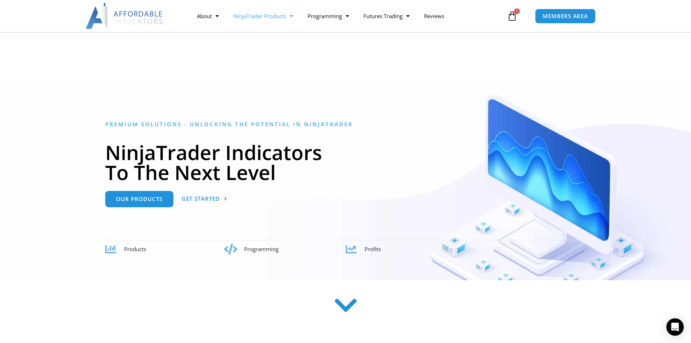 This screenshot has height=343, width=691. I want to click on a: Our Products, so click(139, 199).